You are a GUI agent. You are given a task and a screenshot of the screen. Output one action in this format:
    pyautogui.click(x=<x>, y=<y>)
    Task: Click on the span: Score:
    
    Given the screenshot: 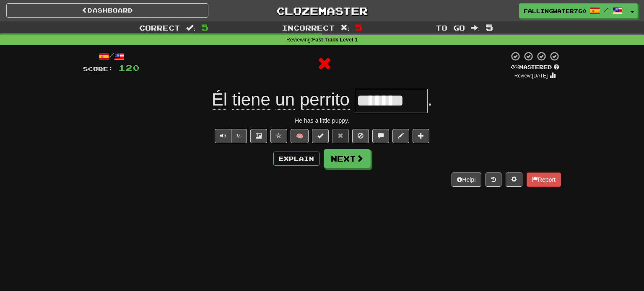 What is the action you would take?
    pyautogui.click(x=98, y=69)
    